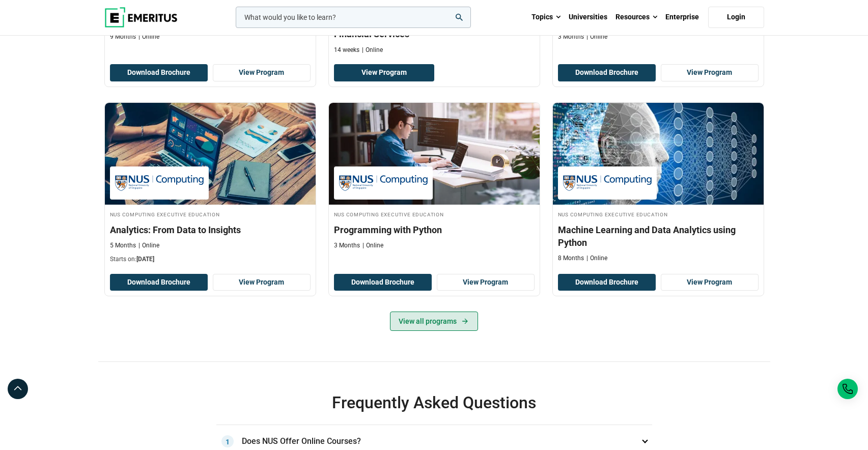  Describe the element at coordinates (123, 245) in the screenshot. I see `p: 5 Months` at that location.